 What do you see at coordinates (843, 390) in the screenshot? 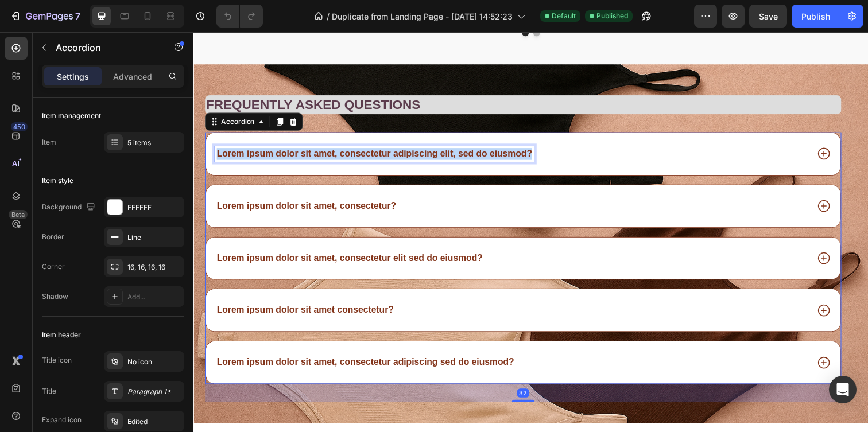
I see `div: Open Intercom Messenger` at bounding box center [843, 390].